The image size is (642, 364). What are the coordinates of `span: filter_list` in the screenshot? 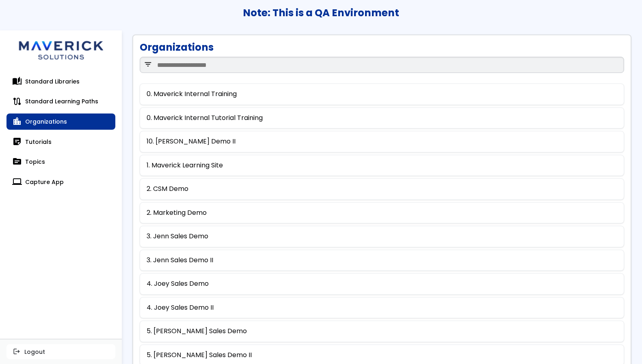 It's located at (148, 64).